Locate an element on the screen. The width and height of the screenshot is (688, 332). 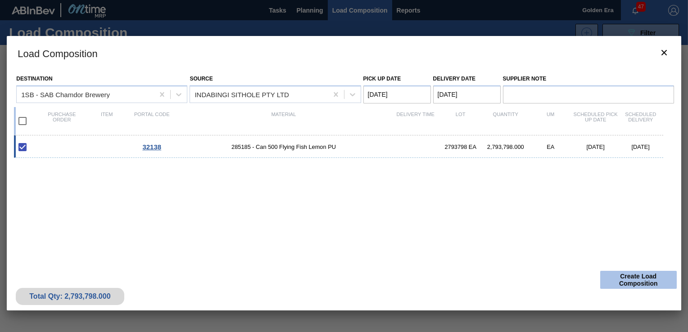
div: 2793798 EA is located at coordinates (461, 147).